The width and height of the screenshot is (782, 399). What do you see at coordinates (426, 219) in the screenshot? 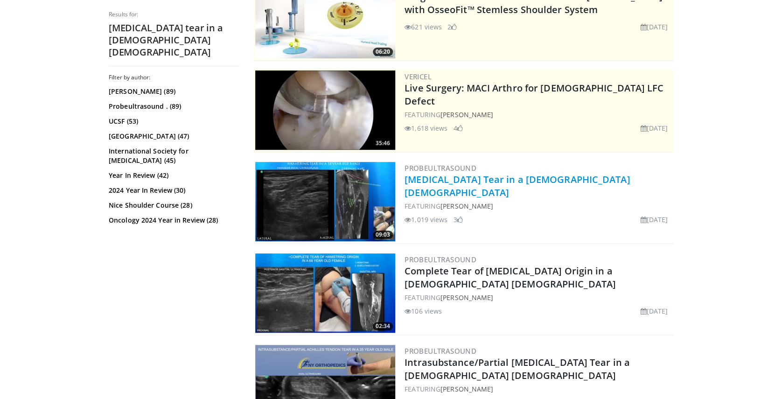
I see `li: 1,019 views` at bounding box center [426, 219].